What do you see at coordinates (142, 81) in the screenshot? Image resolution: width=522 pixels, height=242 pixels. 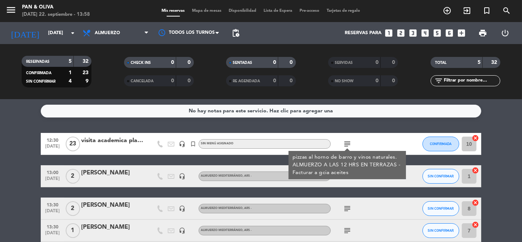 I see `span: CANCELADA` at bounding box center [142, 81].